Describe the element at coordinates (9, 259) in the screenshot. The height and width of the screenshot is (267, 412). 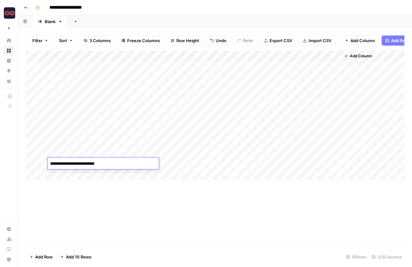
I see `button: Help + Support` at that location.